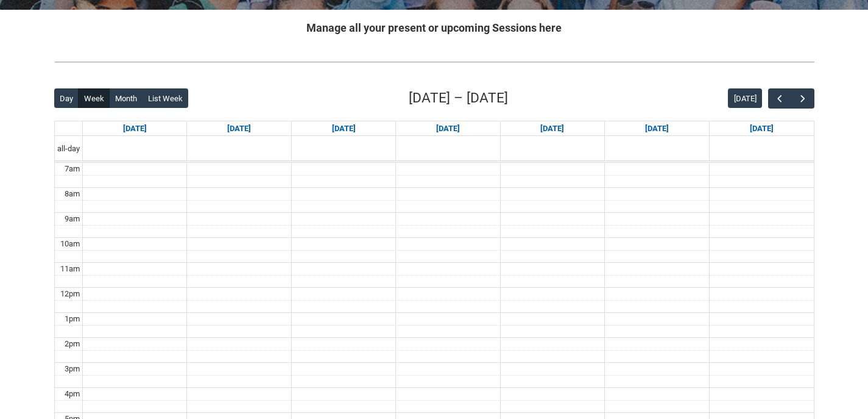 Image resolution: width=868 pixels, height=419 pixels. I want to click on h2: Manage all your present or upcoming Sessions here, so click(434, 27).